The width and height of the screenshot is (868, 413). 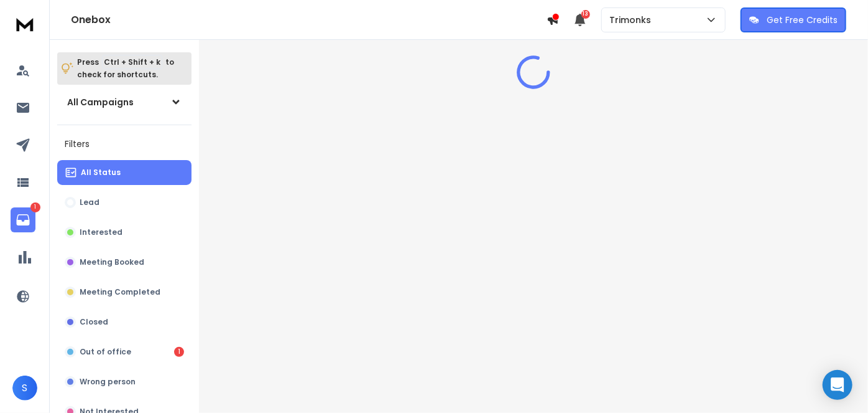 I want to click on button: Get Free Credits, so click(x=793, y=20).